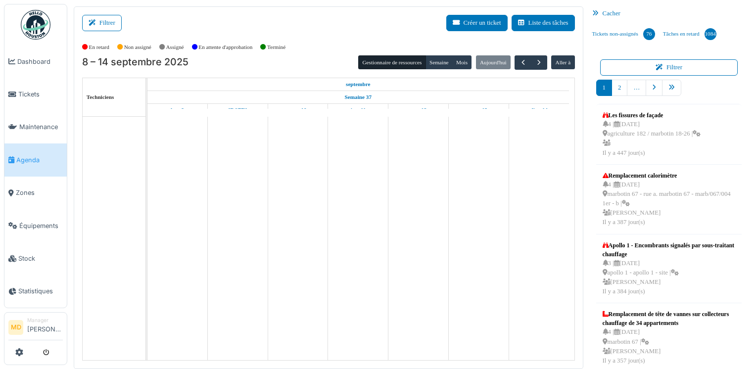 This screenshot has width=756, height=369. Describe the element at coordinates (298, 110) in the screenshot. I see `a: 10 septembre 2025` at that location.